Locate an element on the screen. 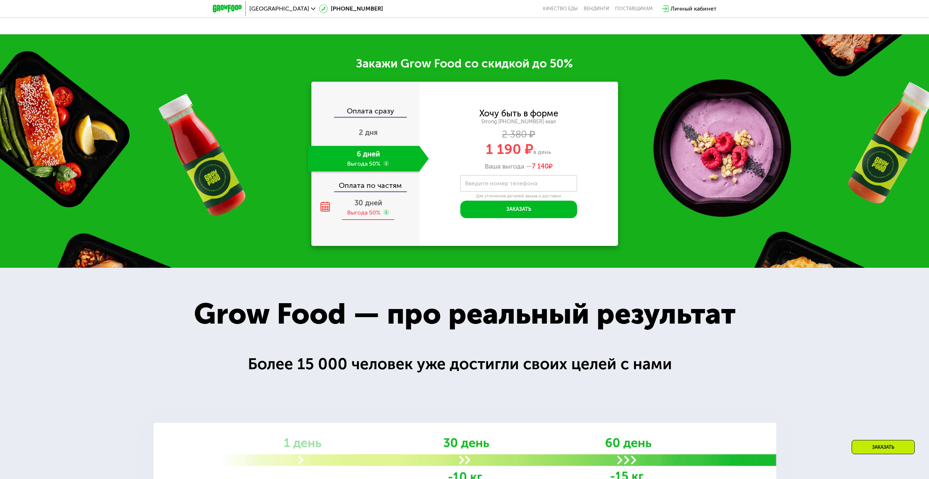  div: поставщикам is located at coordinates (634, 9).